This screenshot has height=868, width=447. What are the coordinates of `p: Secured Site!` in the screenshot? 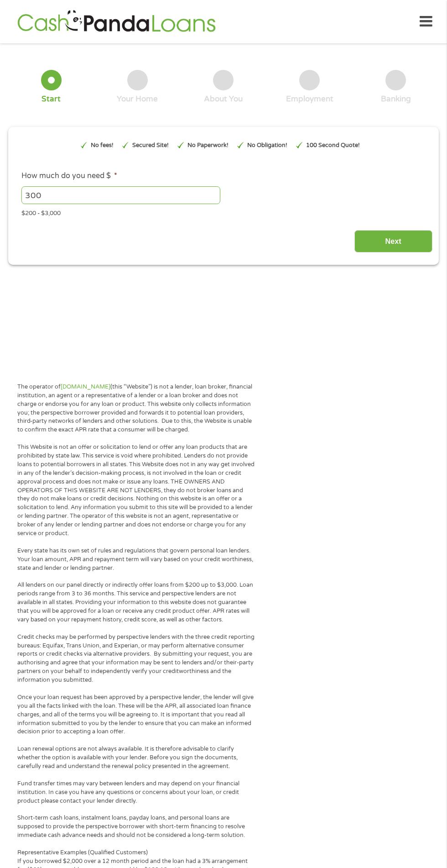 It's located at (151, 146).